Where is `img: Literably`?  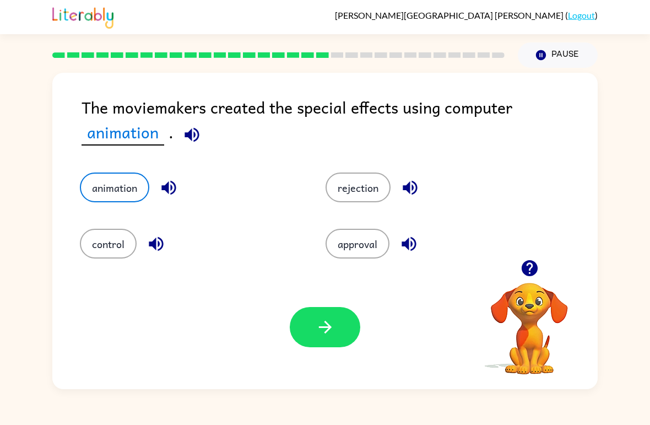
img: Literably is located at coordinates (83, 17).